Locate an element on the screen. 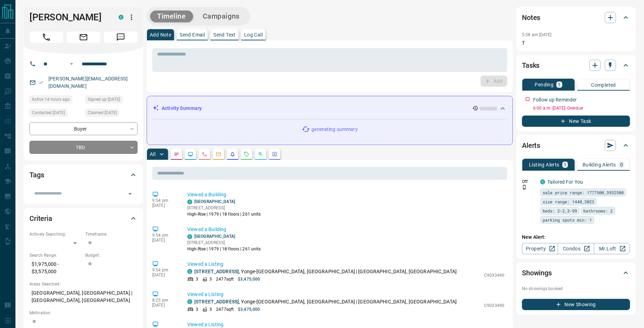 The height and width of the screenshot is (328, 644). h2: Showings is located at coordinates (537, 273).